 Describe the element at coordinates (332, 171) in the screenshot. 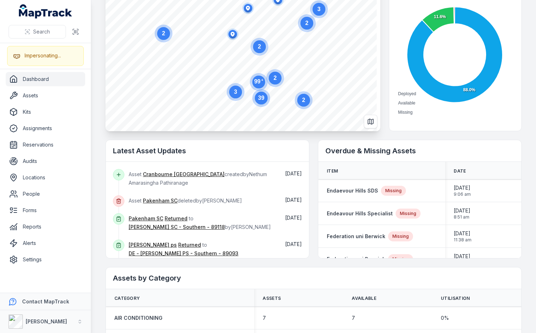

I see `span: Item` at that location.